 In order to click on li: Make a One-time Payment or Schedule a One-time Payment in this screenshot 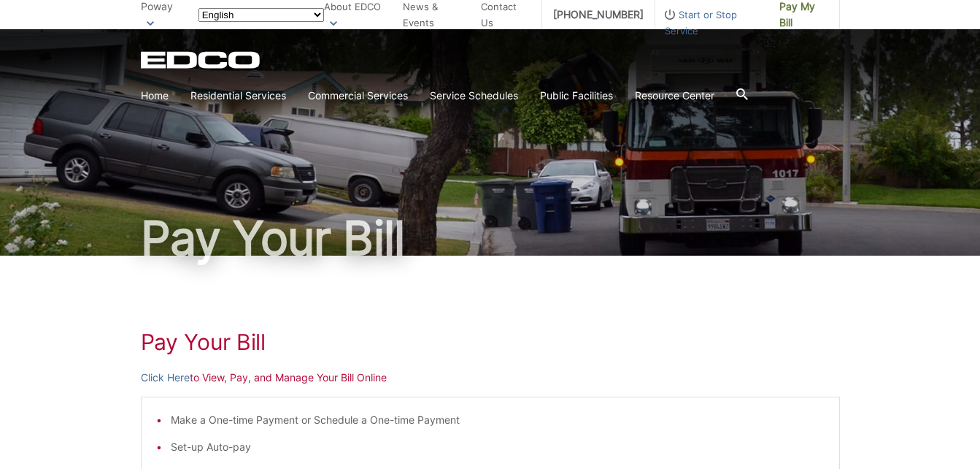, I will do `click(498, 420)`.